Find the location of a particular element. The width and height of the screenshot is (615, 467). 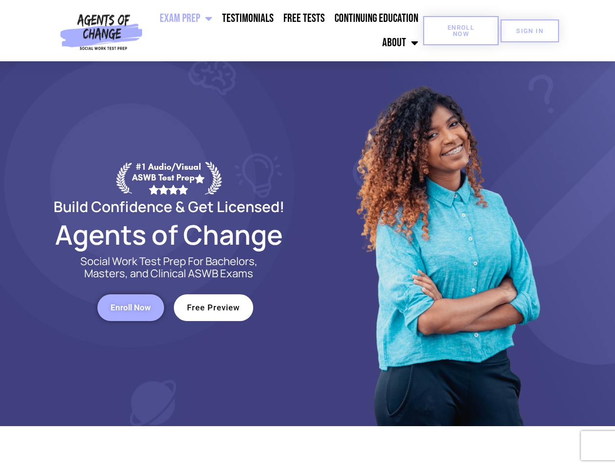

a: Testimonials is located at coordinates (248, 19).